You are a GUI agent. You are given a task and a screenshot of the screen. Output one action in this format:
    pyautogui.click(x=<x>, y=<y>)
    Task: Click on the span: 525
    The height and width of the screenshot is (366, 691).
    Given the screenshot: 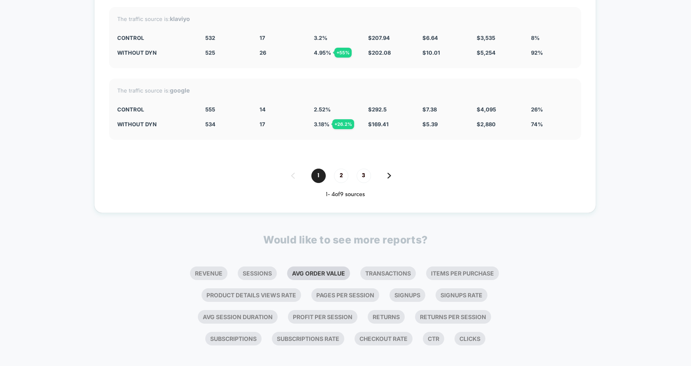 What is the action you would take?
    pyautogui.click(x=210, y=53)
    